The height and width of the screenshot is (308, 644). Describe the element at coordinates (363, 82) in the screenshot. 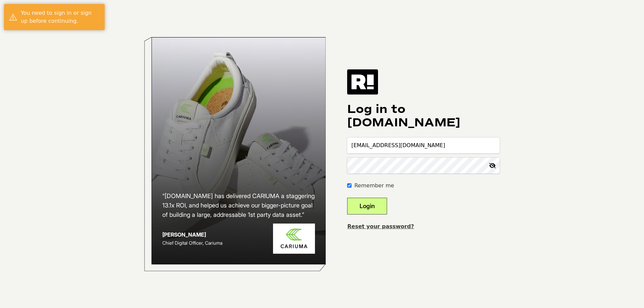

I see `img: Retention.com` at that location.